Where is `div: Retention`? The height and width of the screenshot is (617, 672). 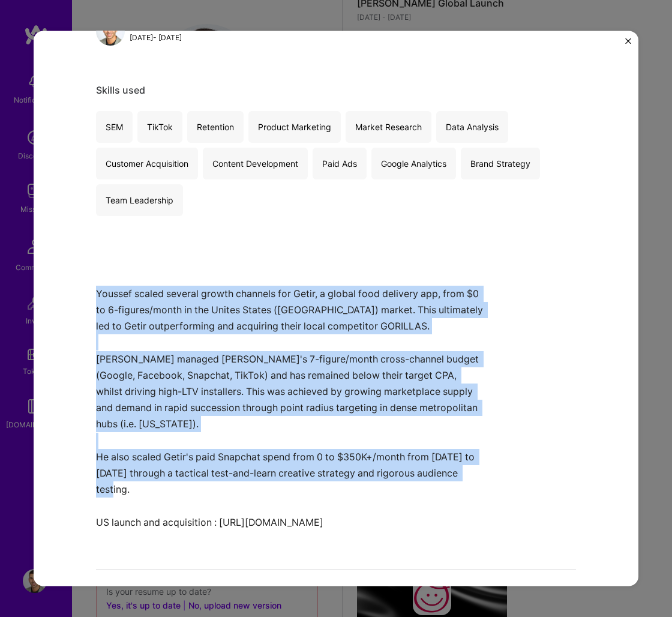
div: Retention is located at coordinates (216, 127).